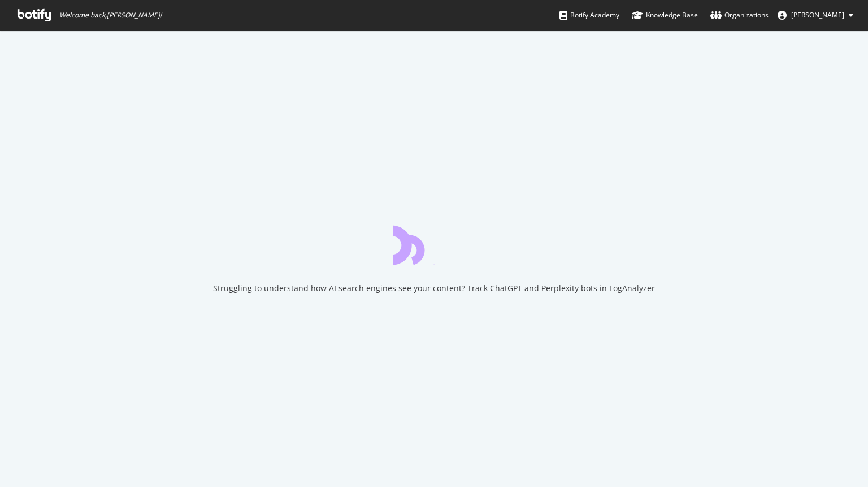  Describe the element at coordinates (817, 15) in the screenshot. I see `span: Alex Keene` at that location.